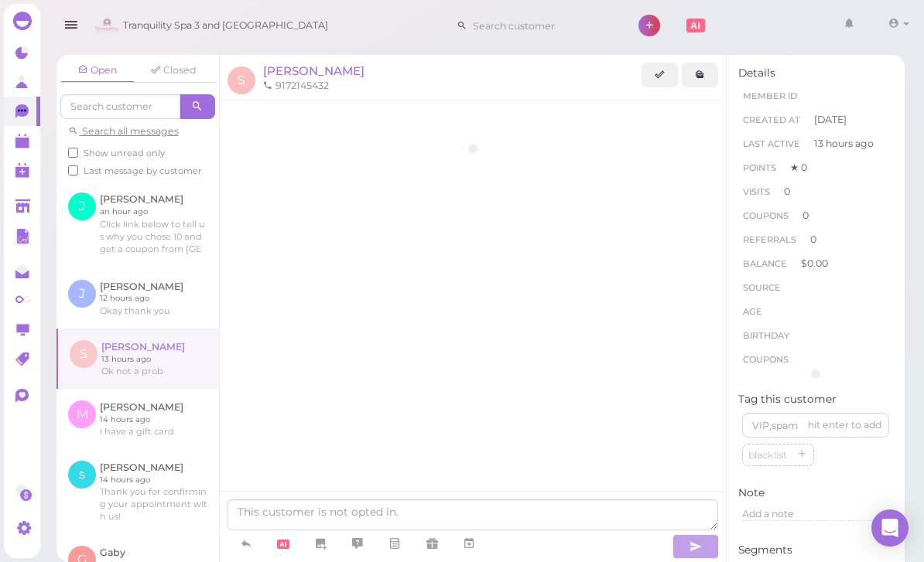 Image resolution: width=924 pixels, height=562 pixels. I want to click on span: Source, so click(761, 288).